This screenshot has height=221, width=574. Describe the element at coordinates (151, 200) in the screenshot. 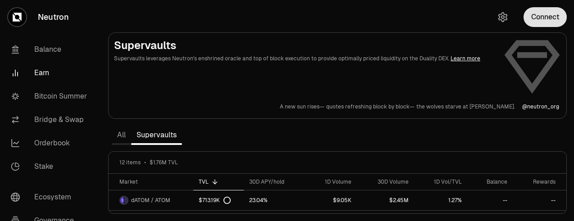

I see `a: dATOM LogoATOM LogodATOM / ATOM` at that location.